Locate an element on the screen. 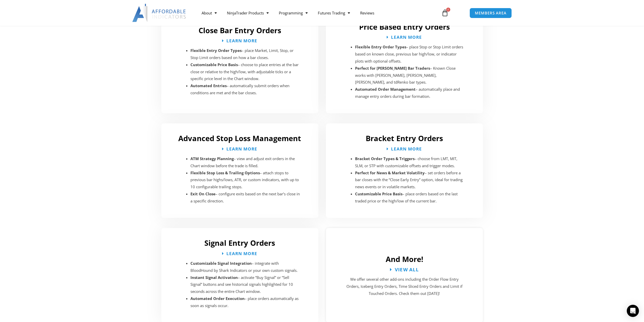  a: MEMBERS AREA is located at coordinates (490, 13).